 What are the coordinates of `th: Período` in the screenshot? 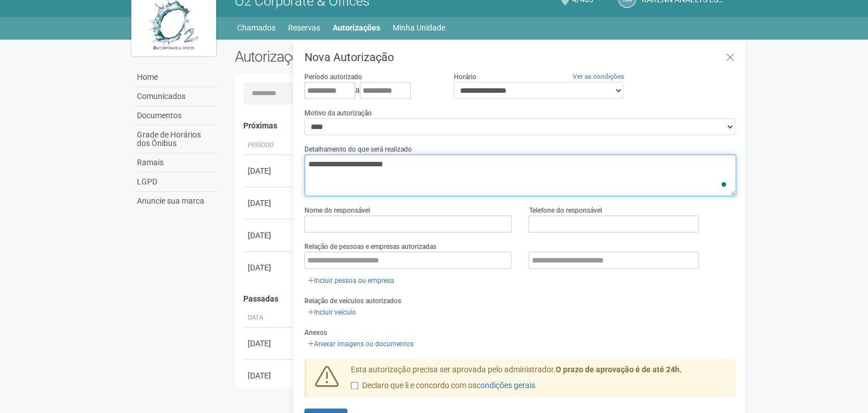 It's located at (269, 145).